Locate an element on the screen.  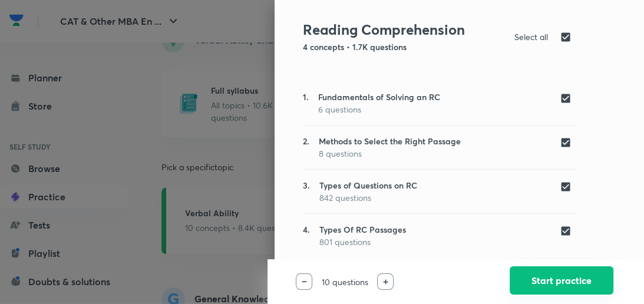
p: 842 questions is located at coordinates (368, 198).